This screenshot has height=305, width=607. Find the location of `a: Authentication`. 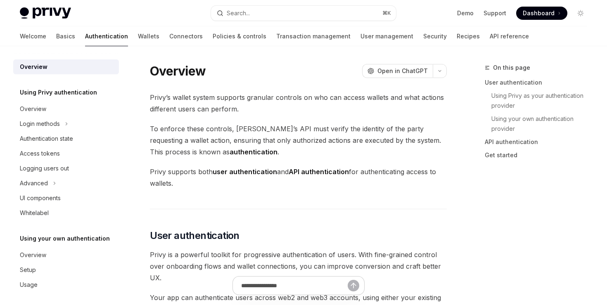

a: Authentication is located at coordinates (107, 36).